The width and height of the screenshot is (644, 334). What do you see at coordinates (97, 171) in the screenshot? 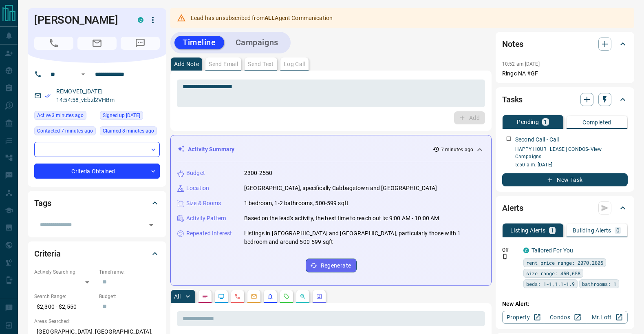
I see `div: Criteria Obtained` at bounding box center [97, 171].